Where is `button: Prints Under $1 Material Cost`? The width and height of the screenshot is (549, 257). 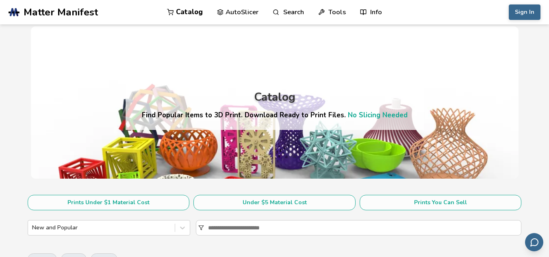 button: Prints Under $1 Material Cost is located at coordinates (108, 203).